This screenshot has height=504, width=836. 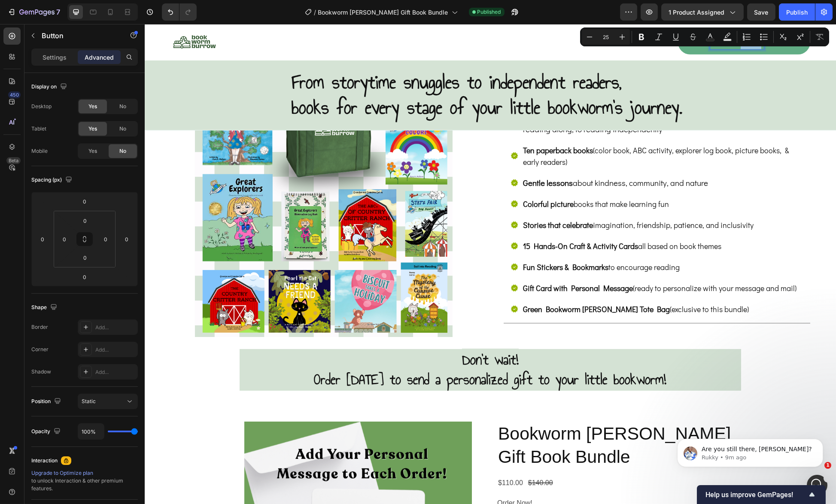 I want to click on div: Opacity, so click(x=47, y=432).